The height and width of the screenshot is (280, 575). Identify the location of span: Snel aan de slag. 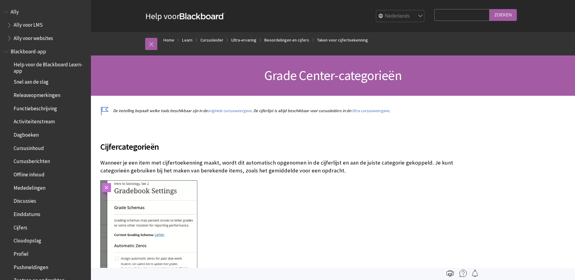
(31, 81).